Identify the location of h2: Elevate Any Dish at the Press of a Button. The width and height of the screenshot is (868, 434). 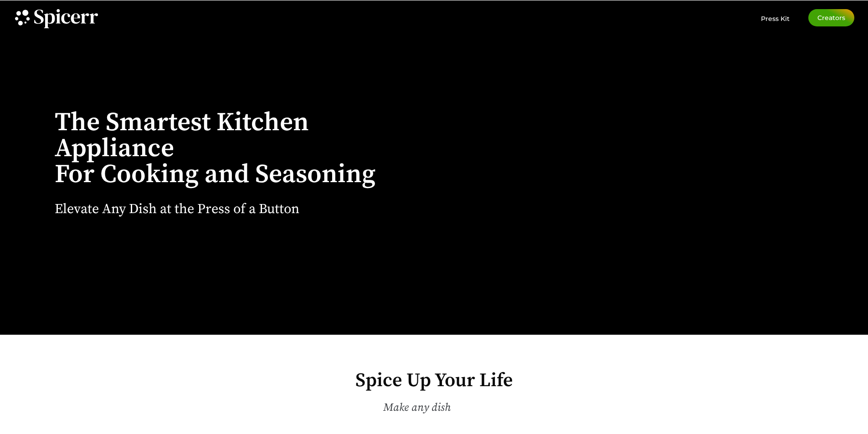
(177, 209).